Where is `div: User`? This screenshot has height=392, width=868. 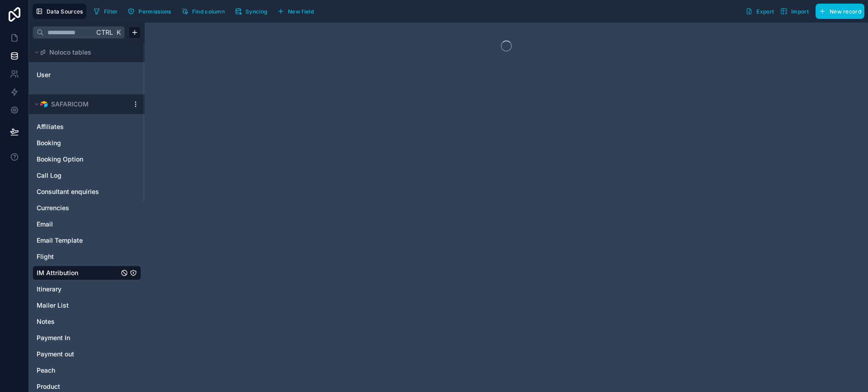 div: User is located at coordinates (87, 75).